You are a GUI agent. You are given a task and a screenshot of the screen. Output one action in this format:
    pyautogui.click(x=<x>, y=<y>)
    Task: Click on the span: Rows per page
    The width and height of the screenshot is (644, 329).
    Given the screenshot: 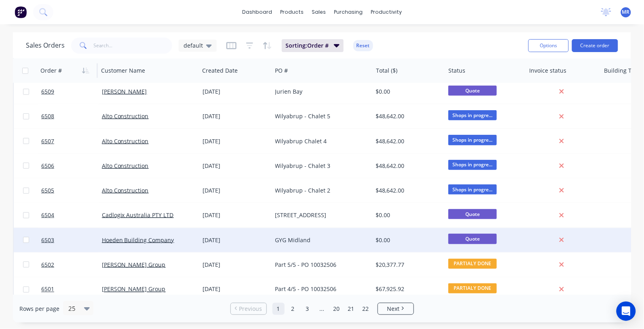 What is the action you would take?
    pyautogui.click(x=39, y=309)
    